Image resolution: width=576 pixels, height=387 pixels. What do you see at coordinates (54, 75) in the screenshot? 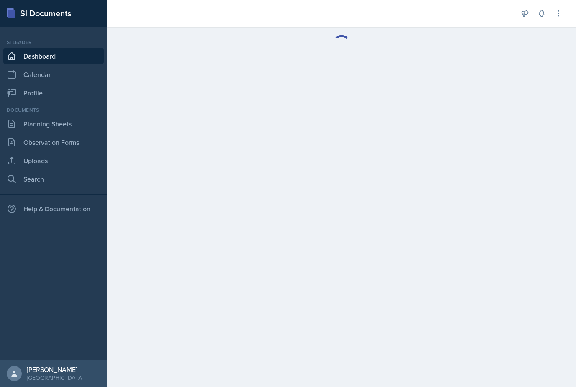
I see `a: Calendar` at bounding box center [54, 75].